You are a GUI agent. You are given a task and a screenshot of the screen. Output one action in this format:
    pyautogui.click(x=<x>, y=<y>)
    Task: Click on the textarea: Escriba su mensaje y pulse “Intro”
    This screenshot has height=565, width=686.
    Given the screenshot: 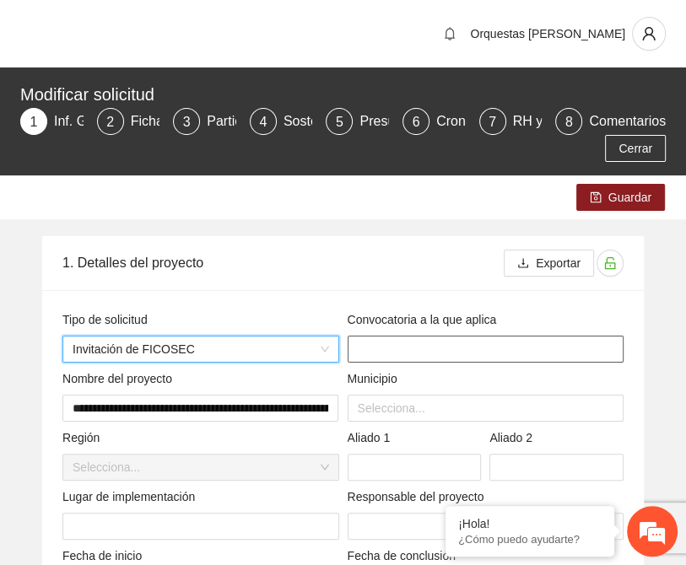 What is the action you would take?
    pyautogui.click(x=164, y=412)
    